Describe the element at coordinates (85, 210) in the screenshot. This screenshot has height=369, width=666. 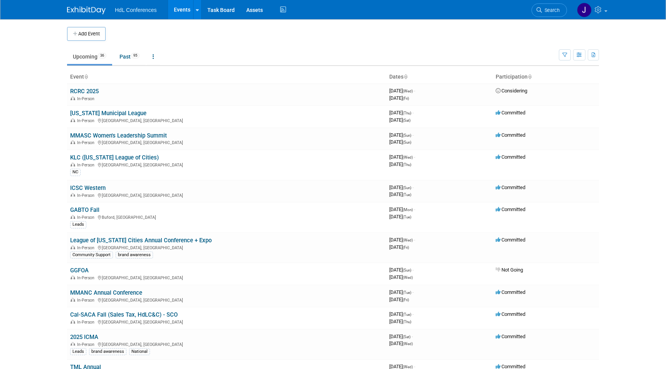
I see `a: GABTO Fall` at that location.